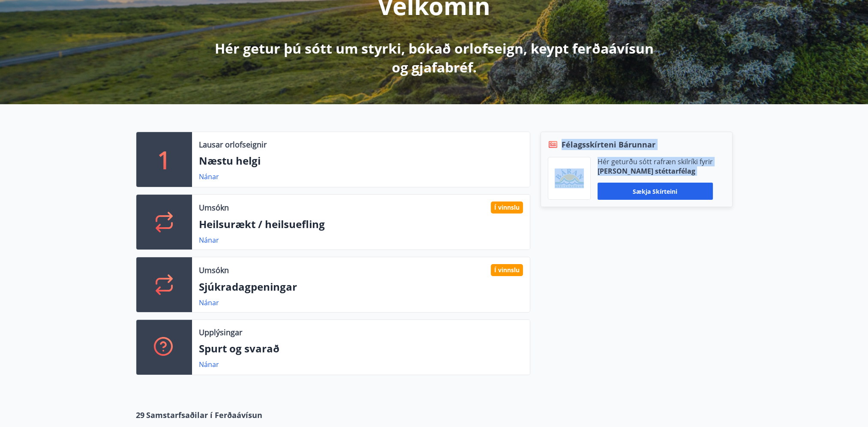 The image size is (868, 427). Describe the element at coordinates (608, 144) in the screenshot. I see `span: Félagsskírteni Bárunnar` at that location.